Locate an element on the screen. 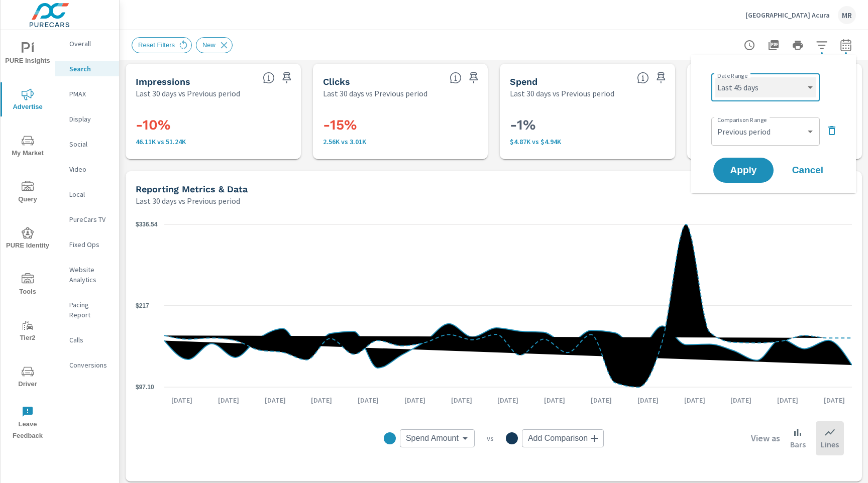  div: Pacing Report is located at coordinates (87, 310).